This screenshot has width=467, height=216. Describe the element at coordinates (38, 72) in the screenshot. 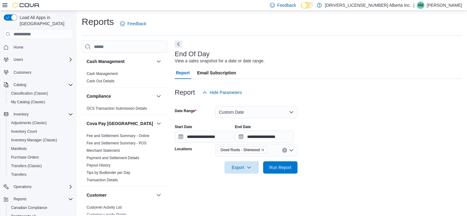

I see `button: Customers` at that location.